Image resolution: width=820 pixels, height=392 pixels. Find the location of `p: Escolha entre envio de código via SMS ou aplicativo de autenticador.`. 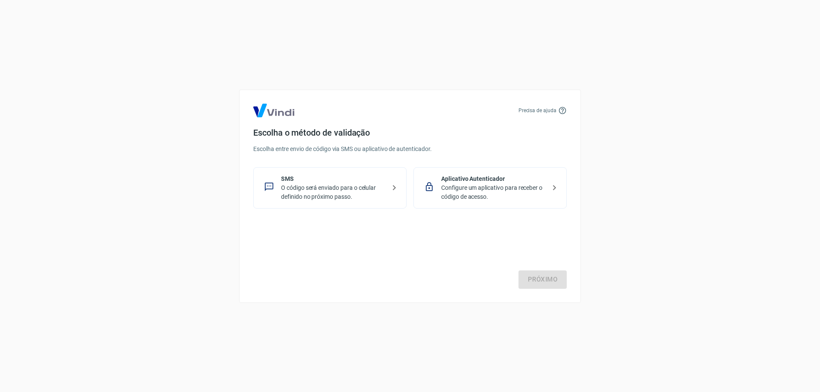

p: Escolha entre envio de código via SMS ou aplicativo de autenticador. is located at coordinates (410, 149).